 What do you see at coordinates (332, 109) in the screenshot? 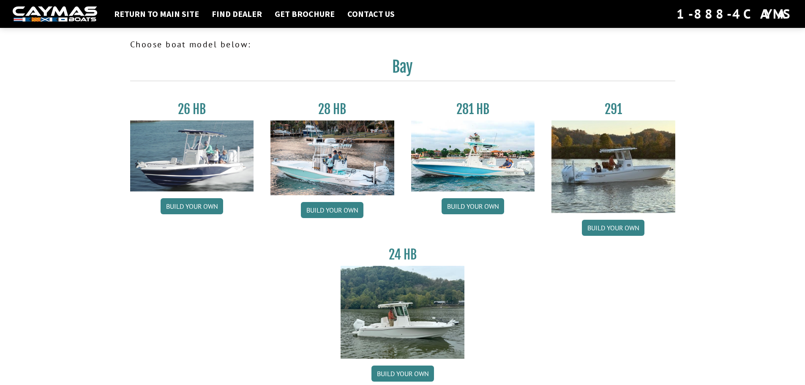
I see `h3: 28 HB` at bounding box center [332, 109].